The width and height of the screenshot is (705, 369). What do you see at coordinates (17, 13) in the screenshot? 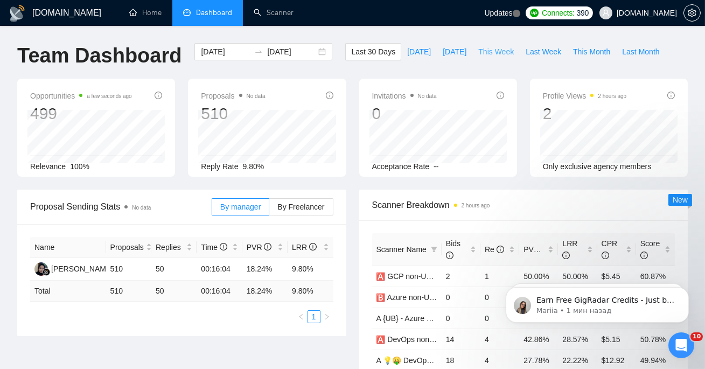
I see `img: logo` at bounding box center [17, 13].